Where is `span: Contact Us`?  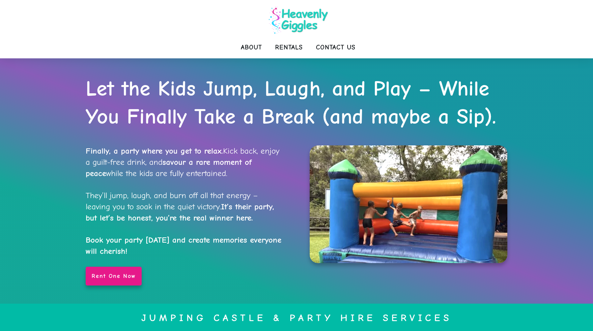 span: Contact Us is located at coordinates (336, 47).